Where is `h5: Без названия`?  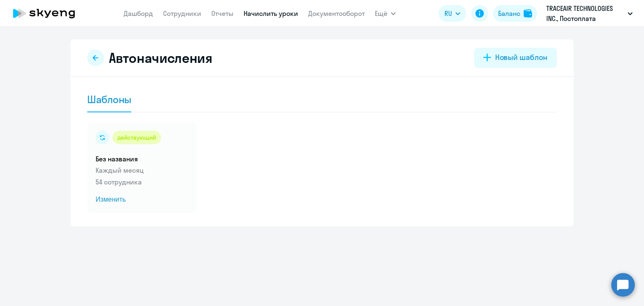
h5: Без названия is located at coordinates (142, 159).